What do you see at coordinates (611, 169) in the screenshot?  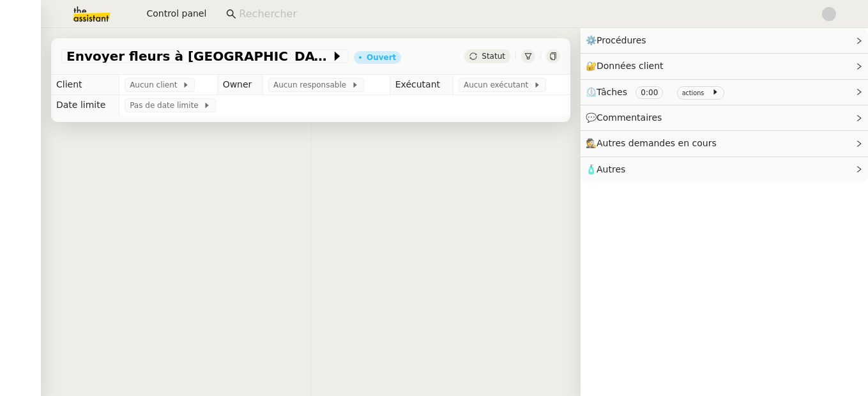 I see `span: Autres` at bounding box center [611, 169].